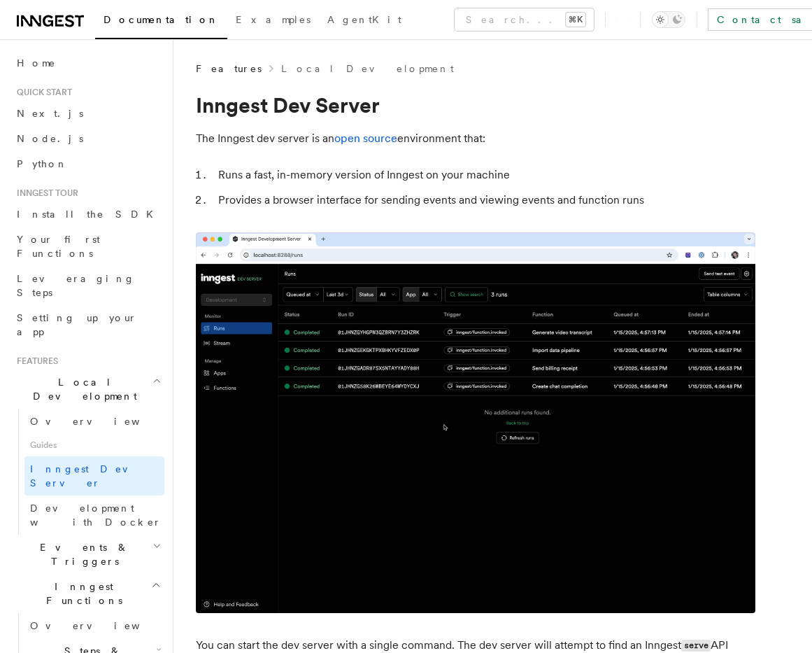  Describe the element at coordinates (41, 93) in the screenshot. I see `span: Quick start` at that location.